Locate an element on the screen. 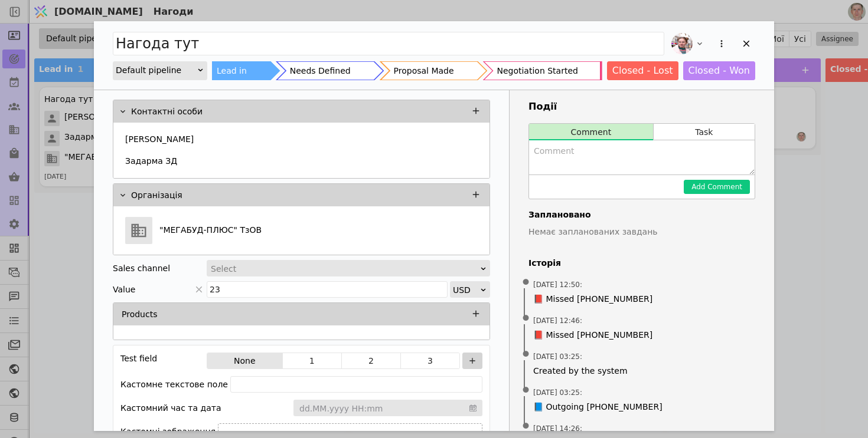 Image resolution: width=868 pixels, height=438 pixels. div: Test field is located at coordinates (164, 361).